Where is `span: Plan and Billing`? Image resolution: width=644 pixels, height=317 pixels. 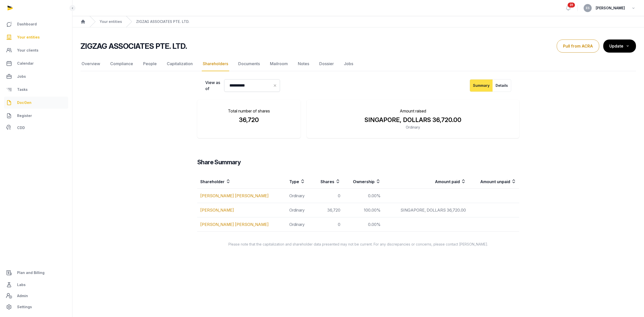 span: Plan and Billing is located at coordinates (31, 273).